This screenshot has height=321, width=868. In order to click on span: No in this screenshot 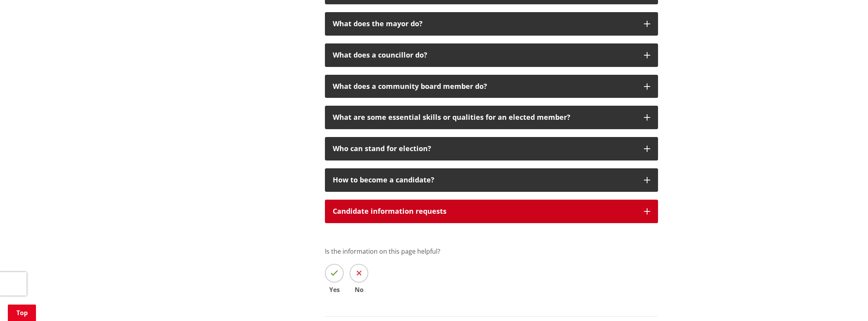, I will do `click(359, 290)`.